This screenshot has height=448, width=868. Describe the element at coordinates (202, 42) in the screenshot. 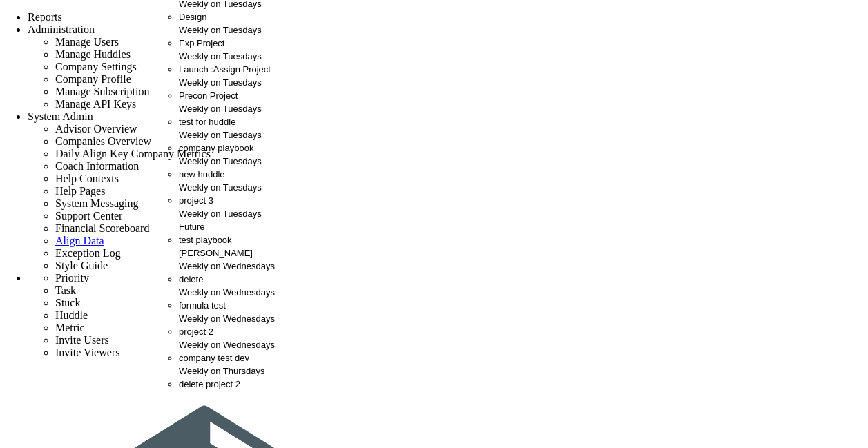

I see `span: Exp Project` at that location.